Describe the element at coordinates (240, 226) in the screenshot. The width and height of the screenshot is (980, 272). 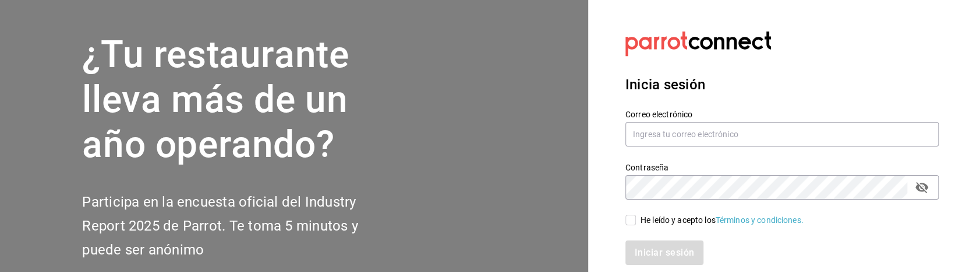
I see `h2: Participa en la encuesta oficial del Industry Report 2025 de Parrot. Te toma 5 minutos y puede se...` at that location.